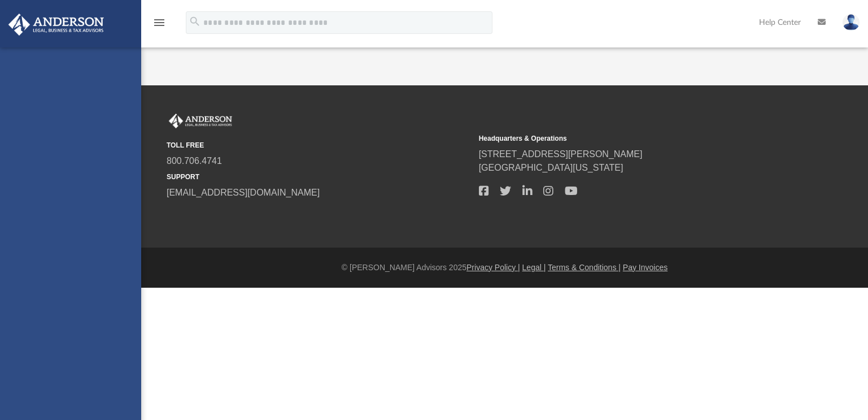  What do you see at coordinates (584, 267) in the screenshot?
I see `a: Terms & Conditions |` at bounding box center [584, 267].